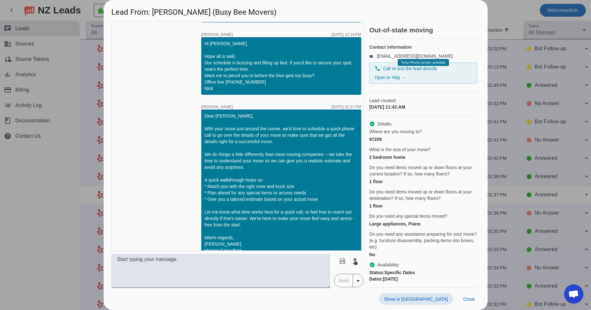  What do you see at coordinates (424, 139) in the screenshot?
I see `div: 97209` at bounding box center [424, 139].